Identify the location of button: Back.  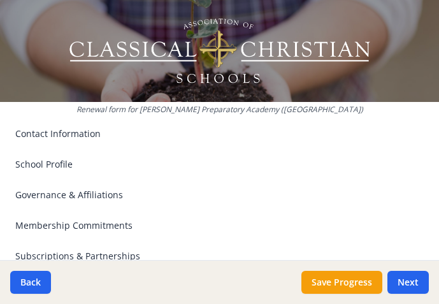
(31, 283).